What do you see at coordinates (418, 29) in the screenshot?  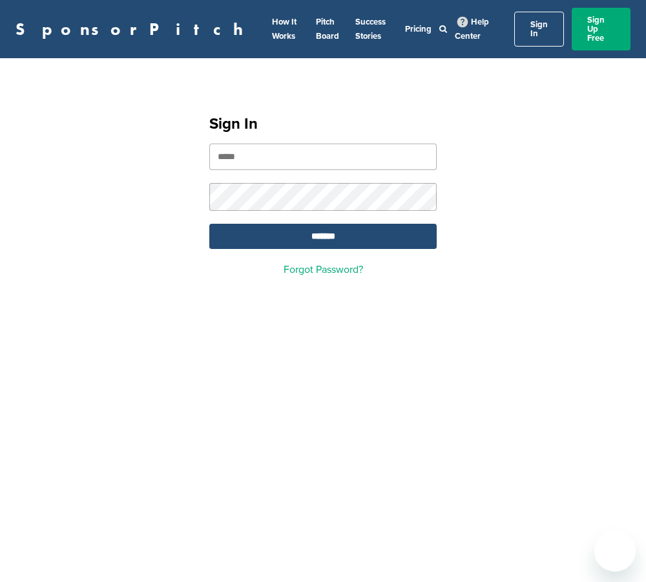 I see `a: Pricing` at bounding box center [418, 29].